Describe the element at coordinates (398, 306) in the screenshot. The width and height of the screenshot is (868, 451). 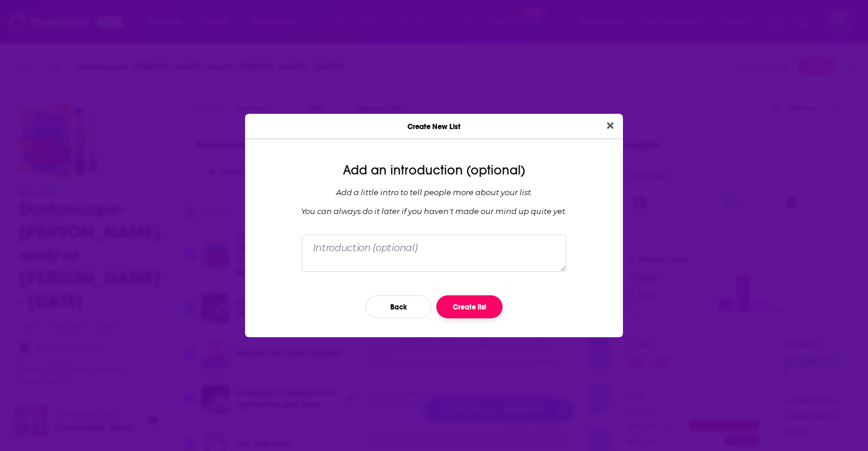
I see `button: Back` at that location.